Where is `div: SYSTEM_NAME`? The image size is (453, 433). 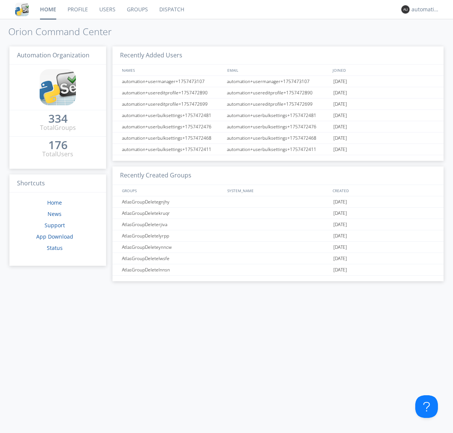 div: SYSTEM_NAME is located at coordinates (278, 190).